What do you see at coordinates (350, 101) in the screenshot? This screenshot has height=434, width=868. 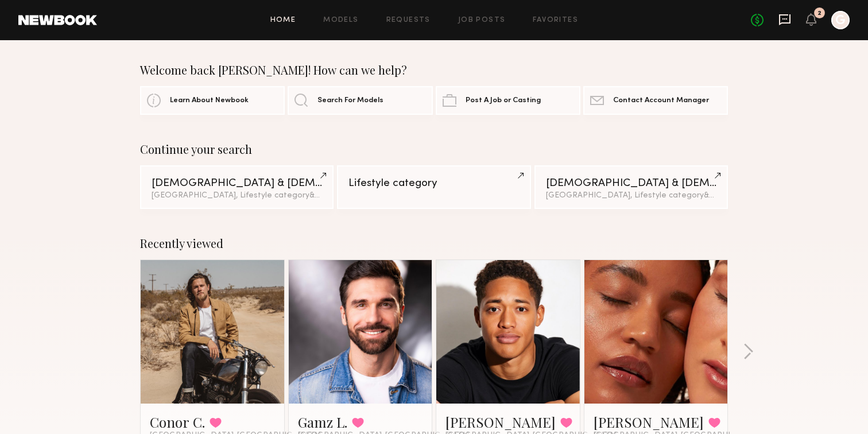 I see `span: Search For Models` at bounding box center [350, 101].